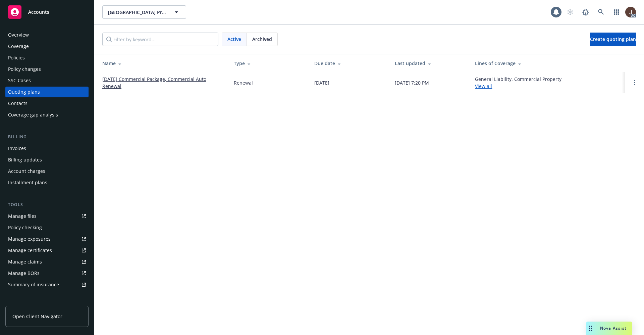  I want to click on div: Lines of Coverage, so click(547, 63).